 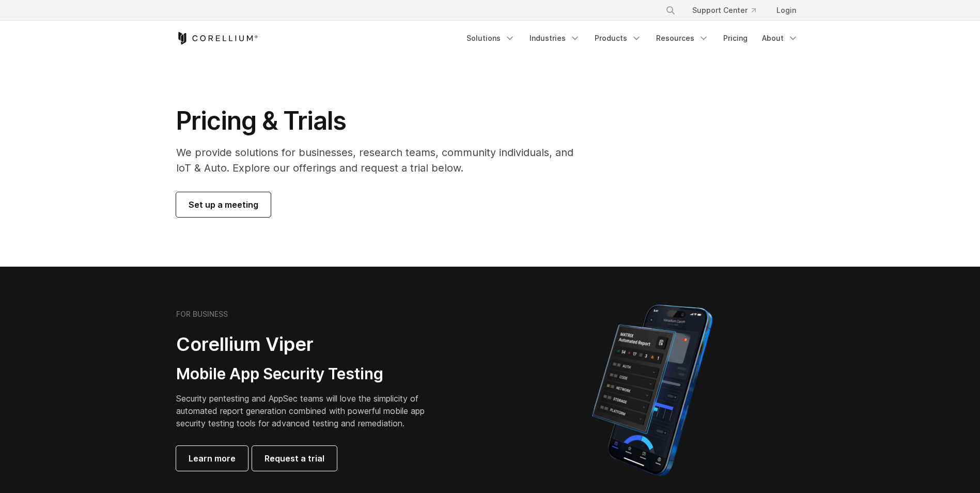 I want to click on a: Products, so click(x=618, y=39).